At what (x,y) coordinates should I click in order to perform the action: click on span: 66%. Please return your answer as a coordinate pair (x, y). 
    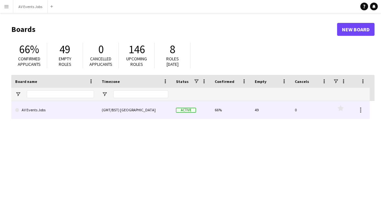
    Looking at the image, I should click on (29, 49).